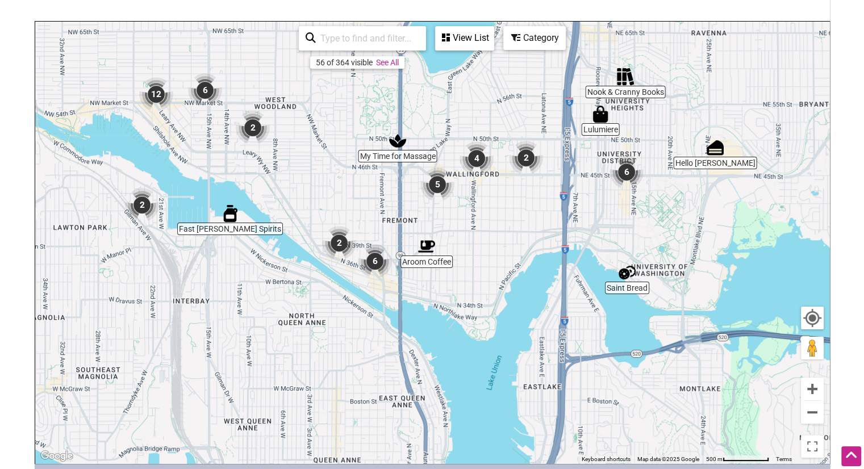 The width and height of the screenshot is (864, 469). I want to click on button: Zoom out, so click(812, 412).